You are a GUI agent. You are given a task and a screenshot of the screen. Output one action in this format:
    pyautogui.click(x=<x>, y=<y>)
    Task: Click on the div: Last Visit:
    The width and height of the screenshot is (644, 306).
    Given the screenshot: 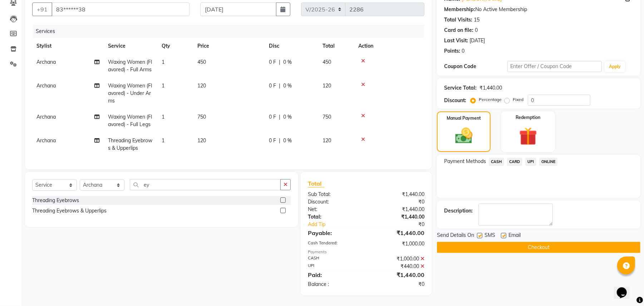 What is the action you would take?
    pyautogui.click(x=456, y=41)
    